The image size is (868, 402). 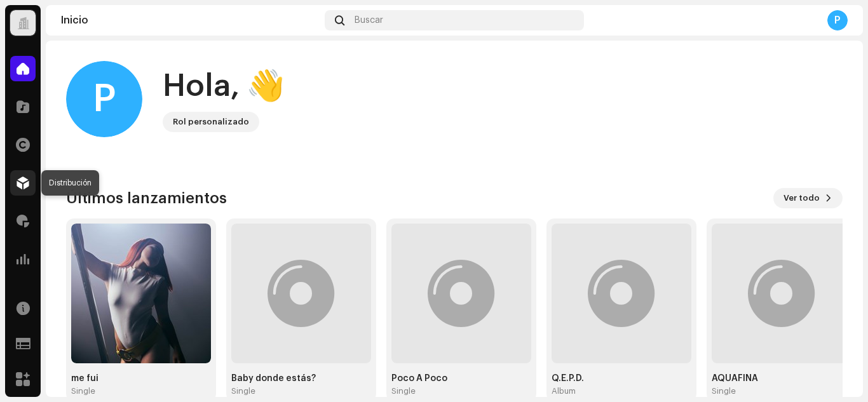 I want to click on h3: Últimos lanzamientos, so click(x=146, y=198).